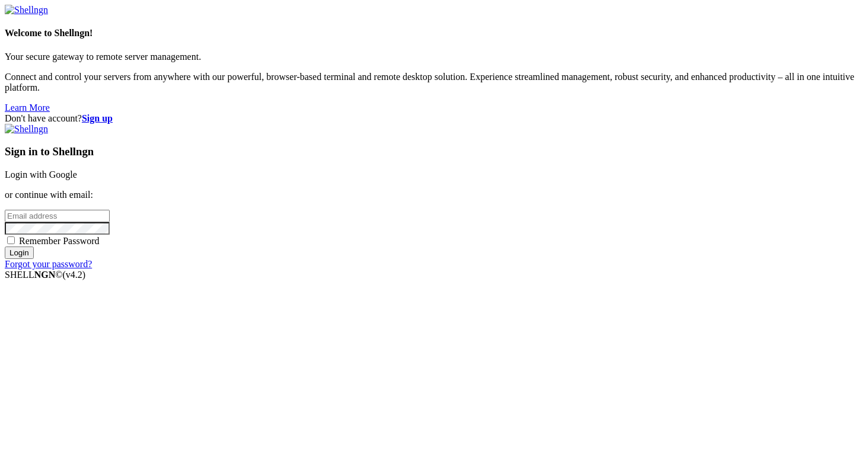  I want to click on a: Learn More, so click(27, 107).